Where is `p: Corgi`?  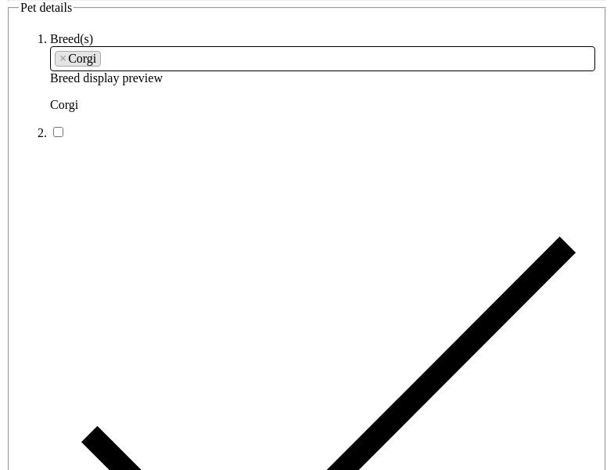
p: Corgi is located at coordinates (322, 105).